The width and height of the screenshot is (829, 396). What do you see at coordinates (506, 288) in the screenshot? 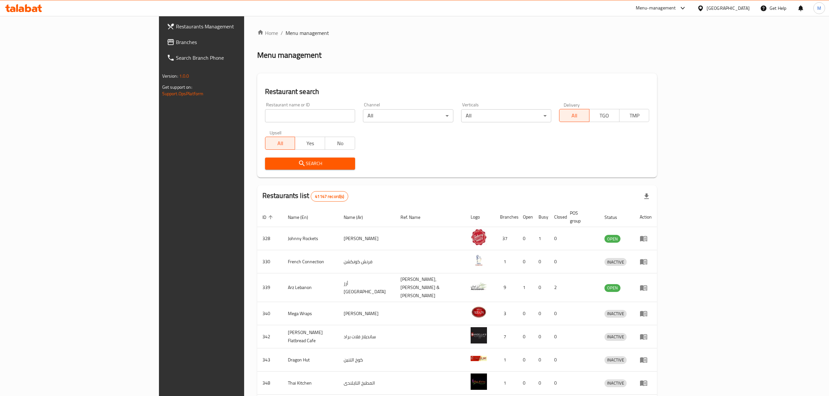
I see `td: 9` at bounding box center [506, 288].